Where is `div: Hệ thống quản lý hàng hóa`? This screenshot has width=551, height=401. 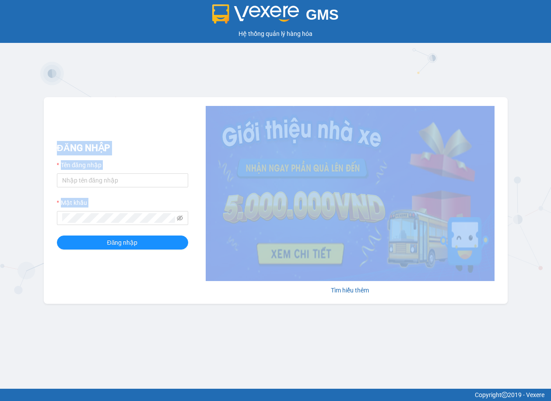
div: Hệ thống quản lý hàng hóa is located at coordinates (275, 34).